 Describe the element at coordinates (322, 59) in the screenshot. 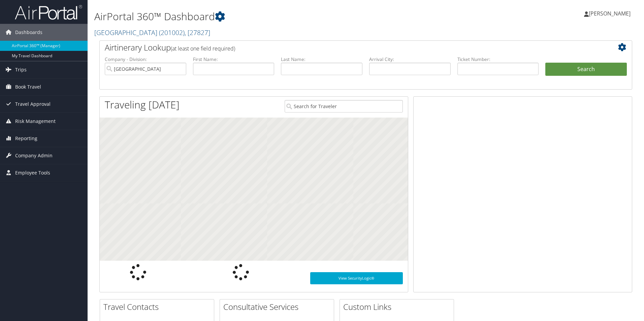

I see `label: Last Name:` at that location.